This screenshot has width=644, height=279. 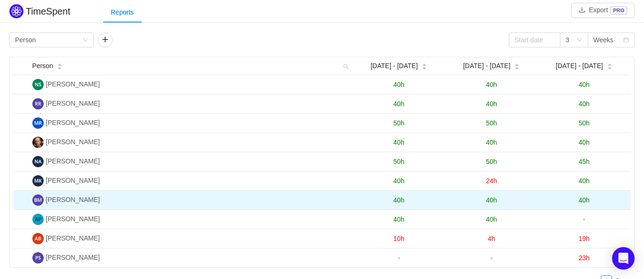 What do you see at coordinates (584, 161) in the screenshot?
I see `span: 45h` at bounding box center [584, 161].